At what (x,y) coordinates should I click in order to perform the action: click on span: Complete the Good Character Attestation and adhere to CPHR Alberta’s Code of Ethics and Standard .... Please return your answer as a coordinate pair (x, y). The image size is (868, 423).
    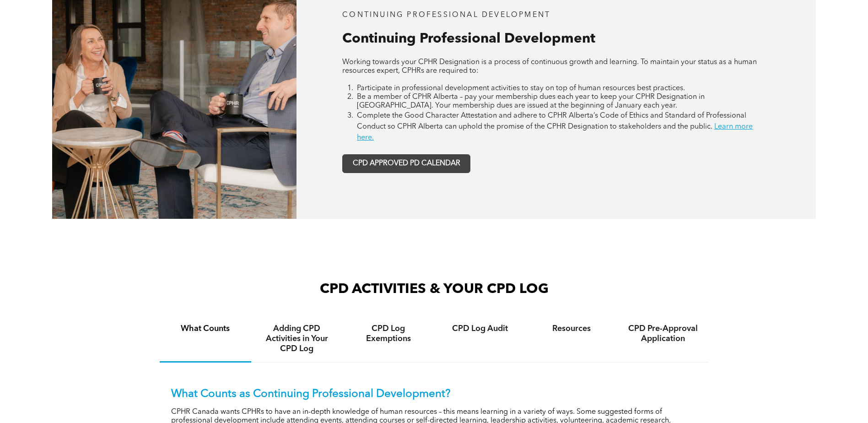
    Looking at the image, I should click on (551, 121).